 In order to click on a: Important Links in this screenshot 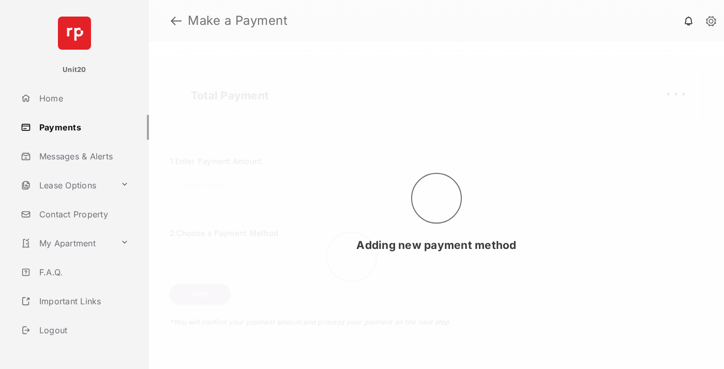, I will do `click(74, 301)`.